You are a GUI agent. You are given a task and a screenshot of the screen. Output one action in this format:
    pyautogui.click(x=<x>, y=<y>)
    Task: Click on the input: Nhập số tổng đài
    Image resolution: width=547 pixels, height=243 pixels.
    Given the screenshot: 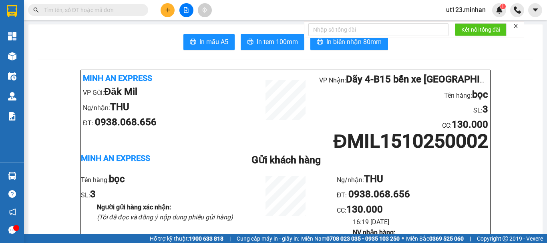 What is the action you would take?
    pyautogui.click(x=378, y=30)
    